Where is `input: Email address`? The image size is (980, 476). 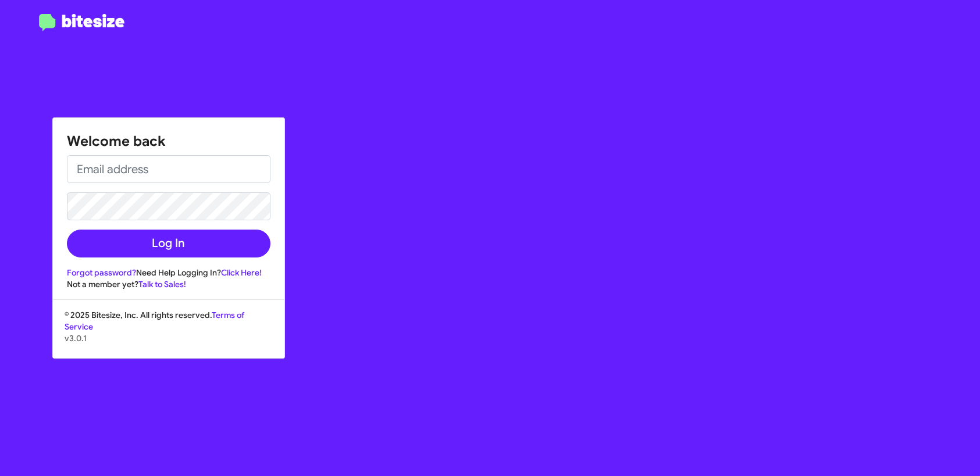
input: Email address is located at coordinates (169, 169).